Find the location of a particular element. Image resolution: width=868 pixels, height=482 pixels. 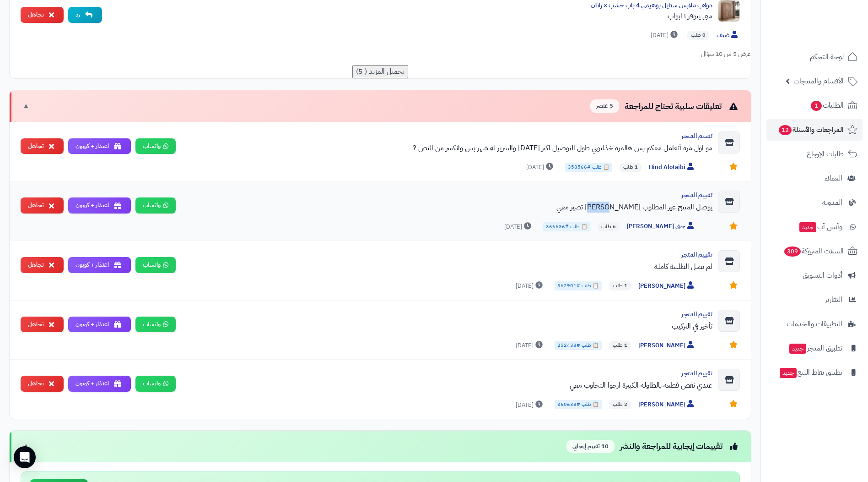

span: تطبيق المتجر is located at coordinates (815, 348).